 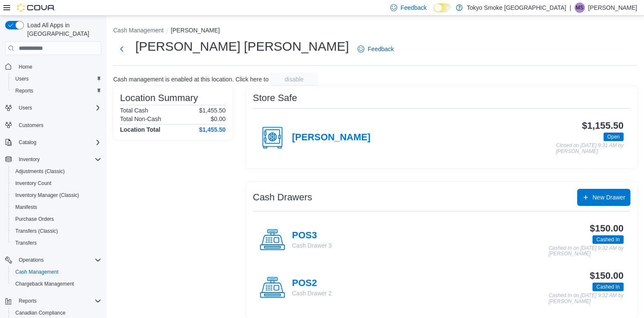 I want to click on p: $1,455.50, so click(x=213, y=111).